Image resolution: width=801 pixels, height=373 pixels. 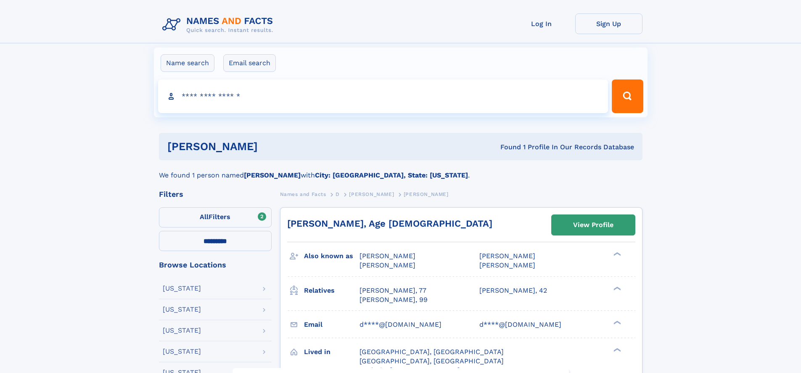 What do you see at coordinates (383, 96) in the screenshot?
I see `input: search input` at bounding box center [383, 96].